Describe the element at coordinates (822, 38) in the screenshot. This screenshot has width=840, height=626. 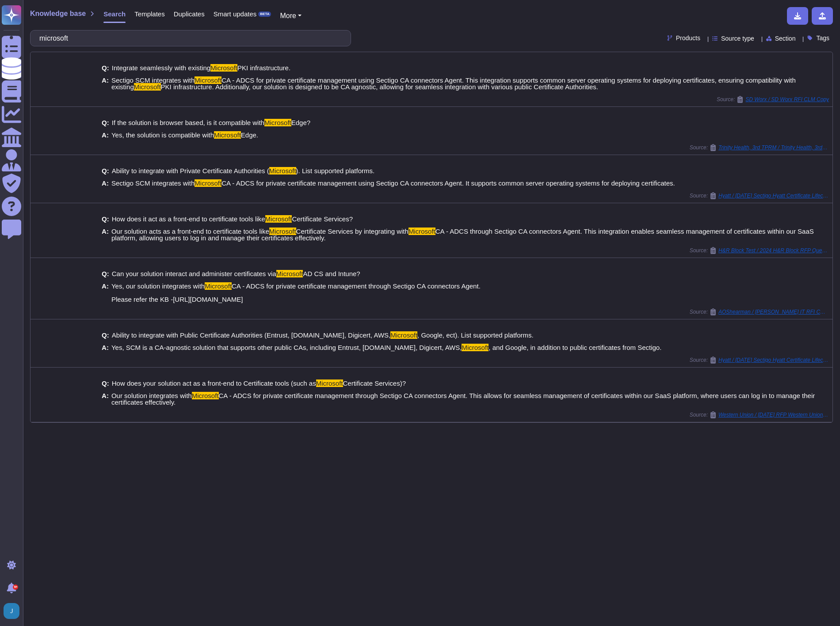
I see `span: Tags` at that location.